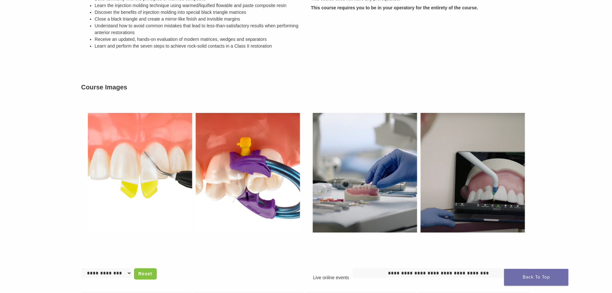 Image resolution: width=612 pixels, height=293 pixels. I want to click on li: Discover the benefits of injection molding into special black triangle matrices, so click(198, 12).